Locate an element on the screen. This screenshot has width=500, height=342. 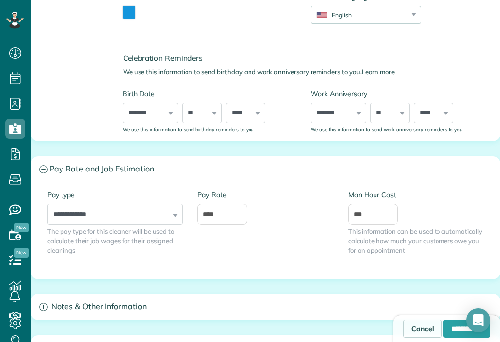
div: English is located at coordinates (360, 15).